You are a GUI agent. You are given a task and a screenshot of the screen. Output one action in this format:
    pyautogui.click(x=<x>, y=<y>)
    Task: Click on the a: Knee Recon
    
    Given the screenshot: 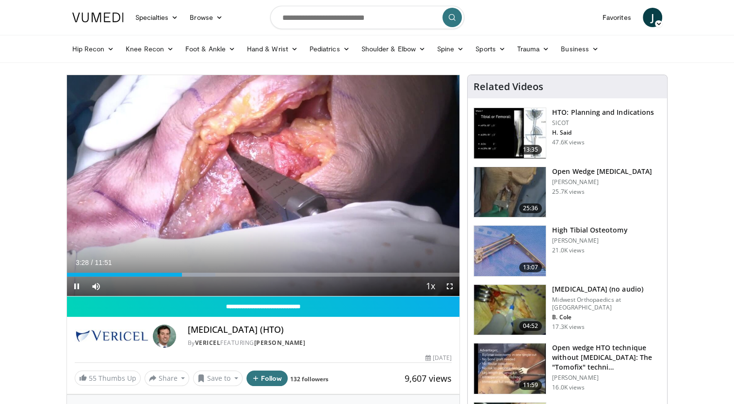 What is the action you would take?
    pyautogui.click(x=149, y=49)
    